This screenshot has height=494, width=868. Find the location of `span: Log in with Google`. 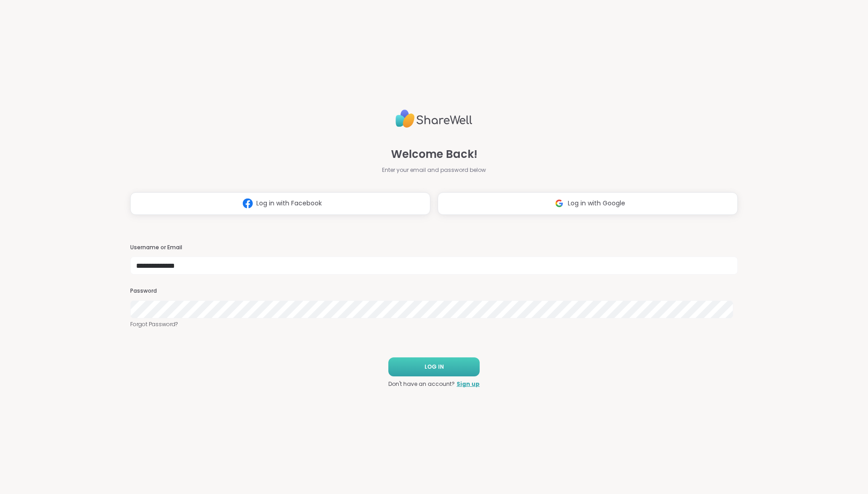

span: Log in with Google is located at coordinates (596, 203).